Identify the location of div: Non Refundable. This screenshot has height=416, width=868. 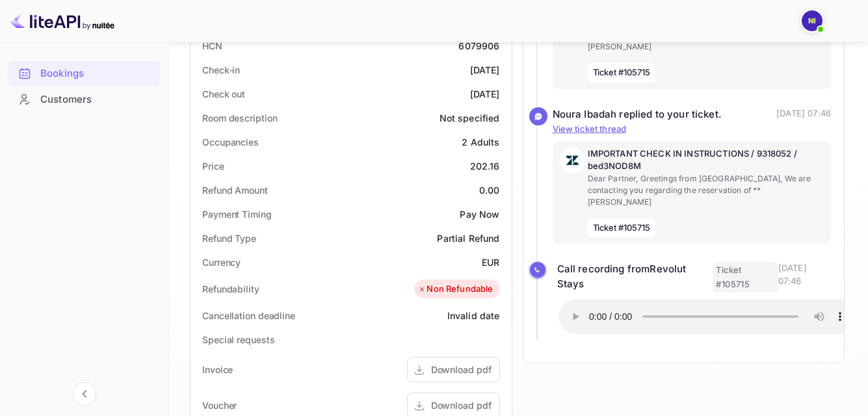
(455, 290).